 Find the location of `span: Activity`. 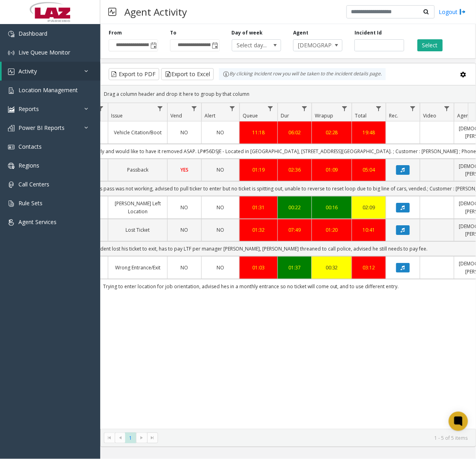

span: Activity is located at coordinates (28, 71).